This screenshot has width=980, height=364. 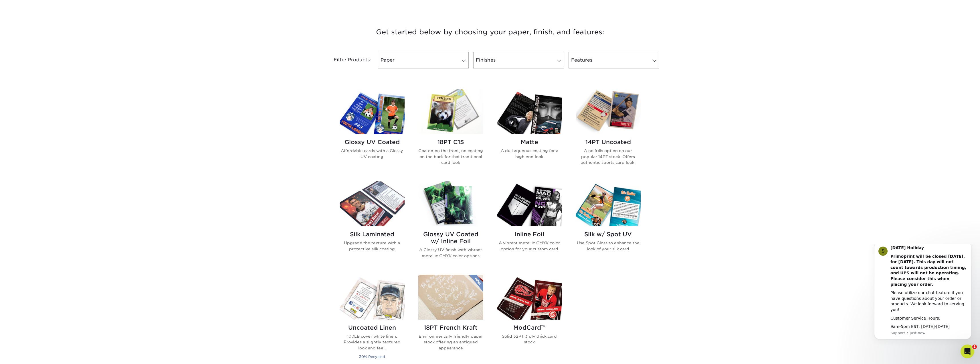 I want to click on h2: 14PT Uncoated, so click(x=608, y=142).